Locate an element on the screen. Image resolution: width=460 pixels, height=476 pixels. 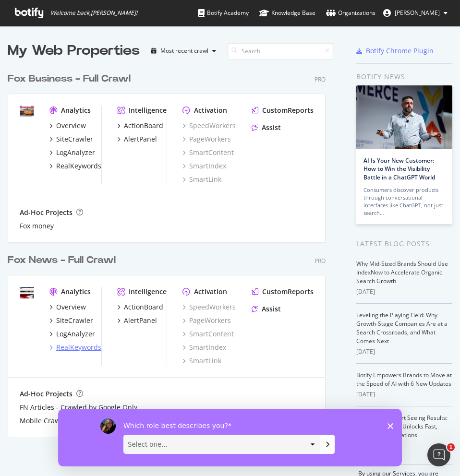
a: FN Articles - Crawled by Google Only is located at coordinates (78, 407).